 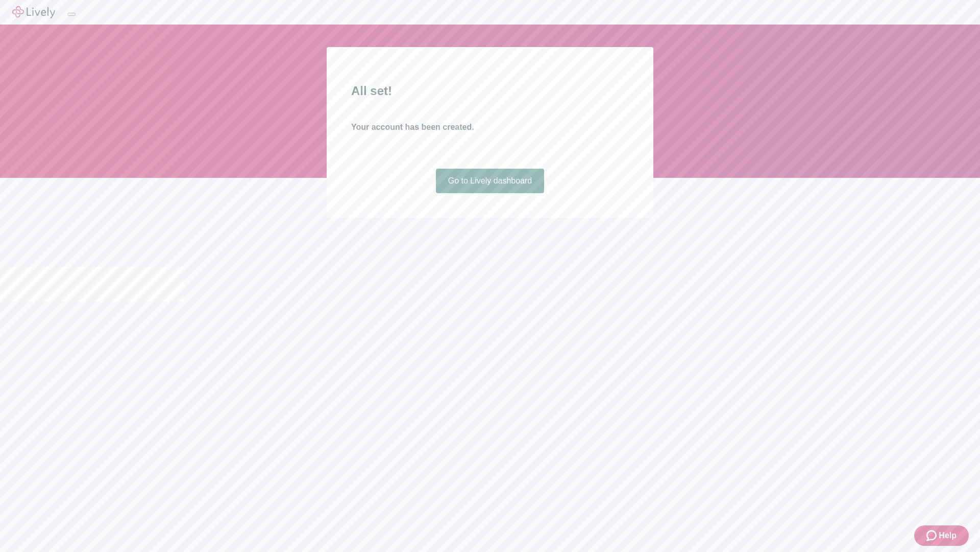 I want to click on h4: Your account has been created., so click(x=490, y=127).